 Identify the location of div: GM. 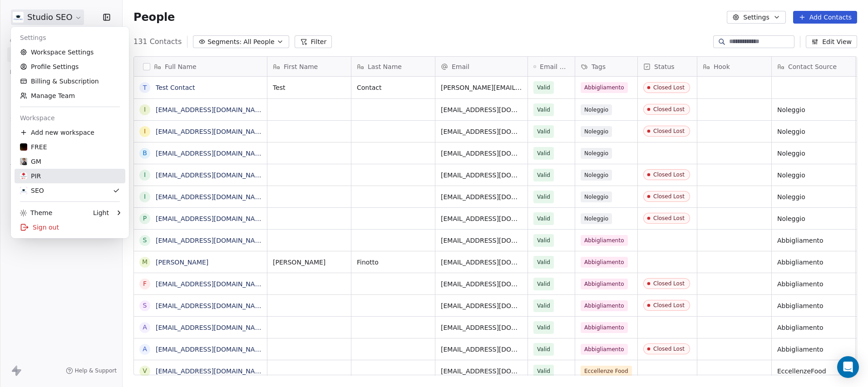
(30, 161).